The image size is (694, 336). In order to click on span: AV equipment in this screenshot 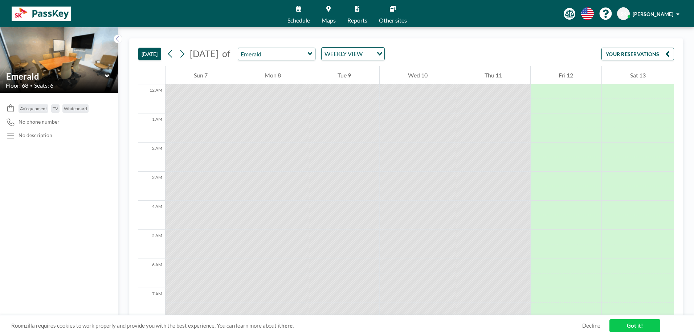, I will do `click(33, 108)`.